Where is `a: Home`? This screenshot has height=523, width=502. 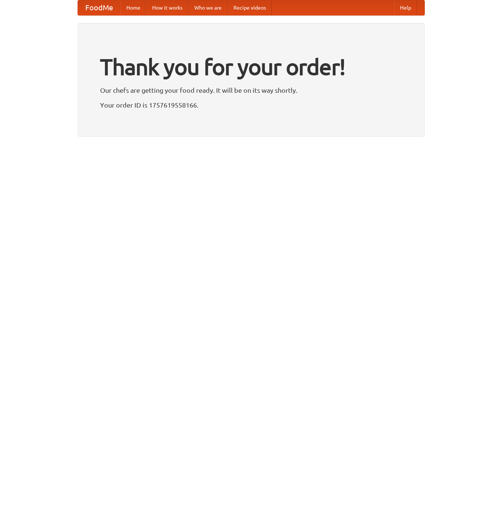 a: Home is located at coordinates (133, 8).